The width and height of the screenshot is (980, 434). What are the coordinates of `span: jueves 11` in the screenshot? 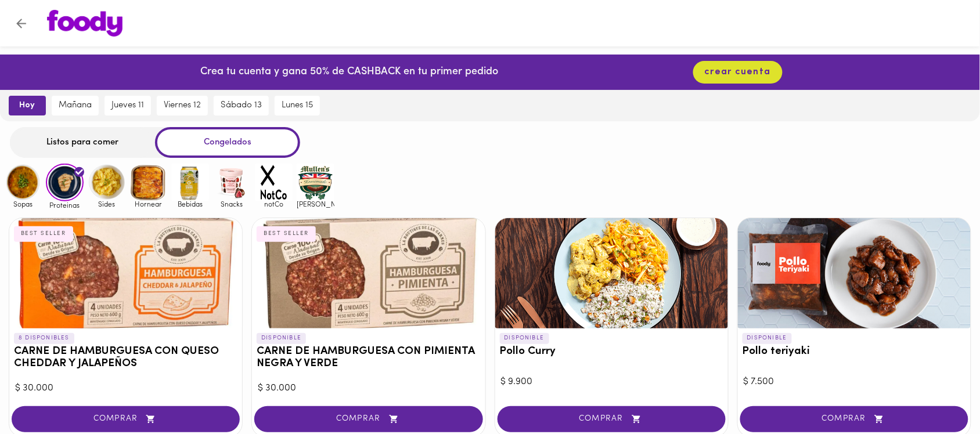 It's located at (128, 106).